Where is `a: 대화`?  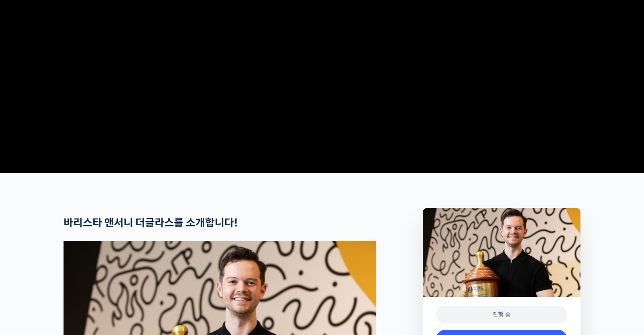 a: 대화 is located at coordinates (85, 273).